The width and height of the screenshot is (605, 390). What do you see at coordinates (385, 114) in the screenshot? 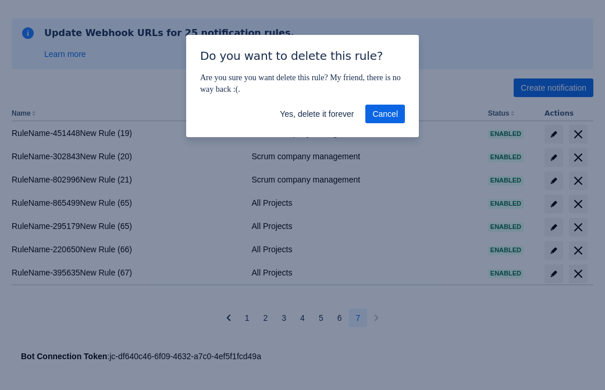
I see `span: Cancel` at bounding box center [385, 114].